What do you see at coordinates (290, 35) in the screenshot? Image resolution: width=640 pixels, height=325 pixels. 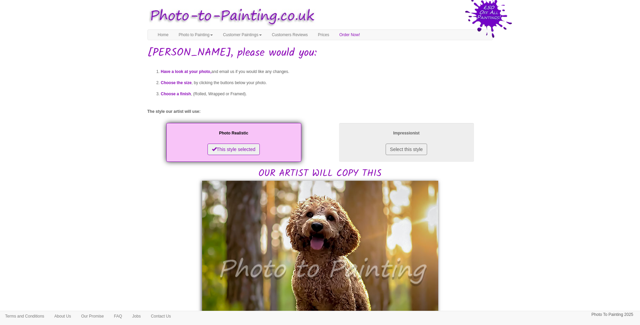 I see `a: Customers Reviews` at bounding box center [290, 35].